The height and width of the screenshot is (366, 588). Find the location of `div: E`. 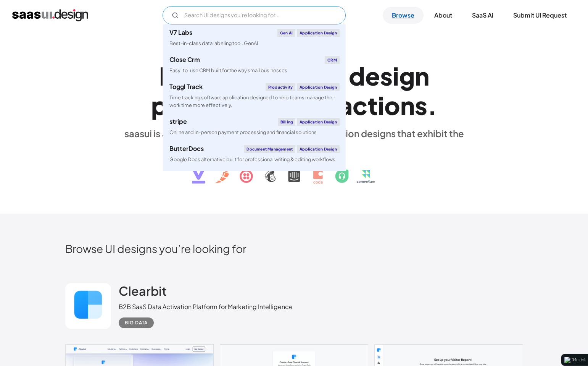

div: E is located at coordinates (167, 75).